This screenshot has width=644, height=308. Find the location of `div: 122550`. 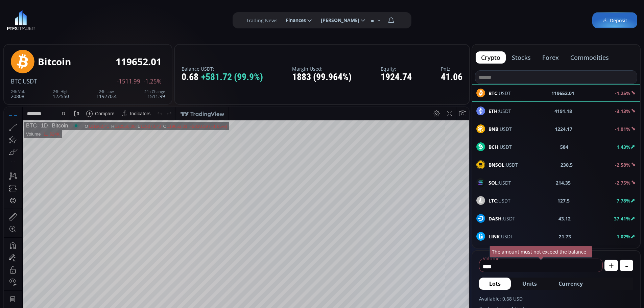

div: 122550 is located at coordinates (61, 94).